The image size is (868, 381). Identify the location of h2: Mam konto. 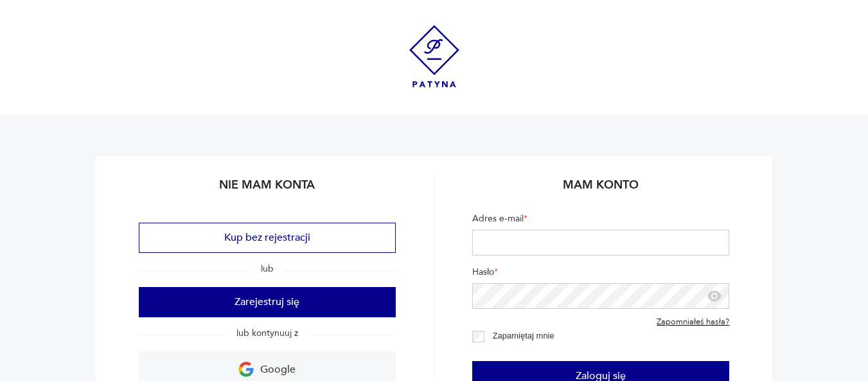
(601, 189).